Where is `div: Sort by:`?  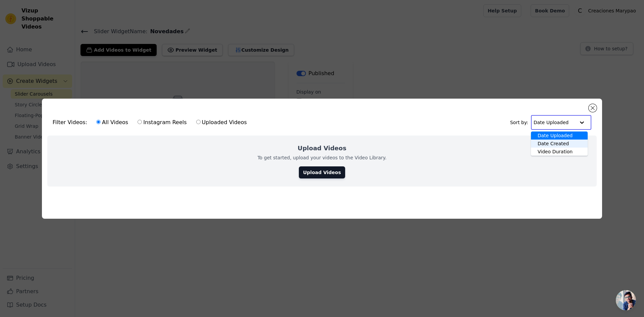
div: Sort by: is located at coordinates (551, 122).